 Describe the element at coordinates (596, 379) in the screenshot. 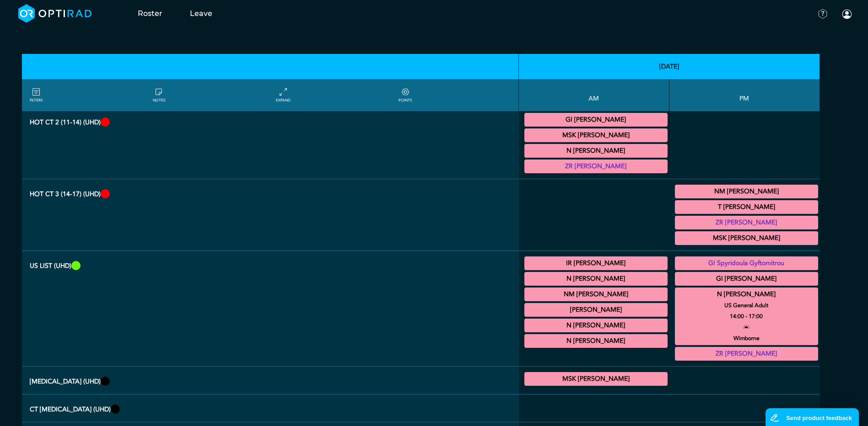

I see `div: General FLU 08:30 - 11:00` at that location.